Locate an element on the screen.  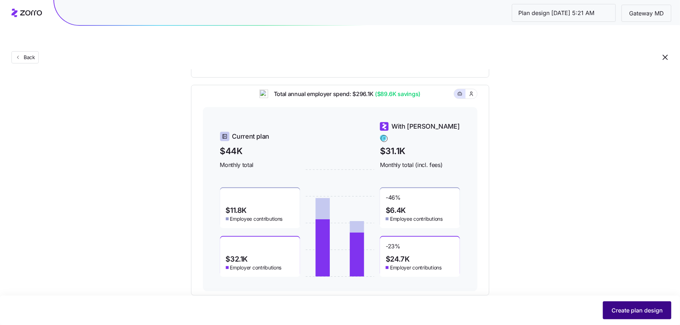
span: Create plan design is located at coordinates (637, 311).